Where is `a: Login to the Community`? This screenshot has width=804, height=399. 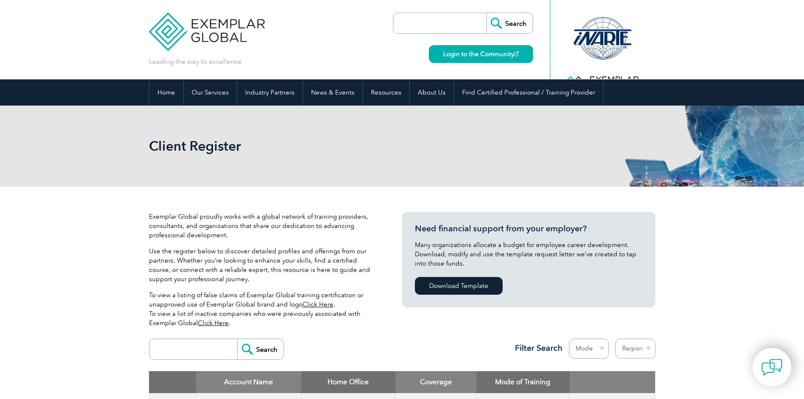 a: Login to the Community is located at coordinates (481, 54).